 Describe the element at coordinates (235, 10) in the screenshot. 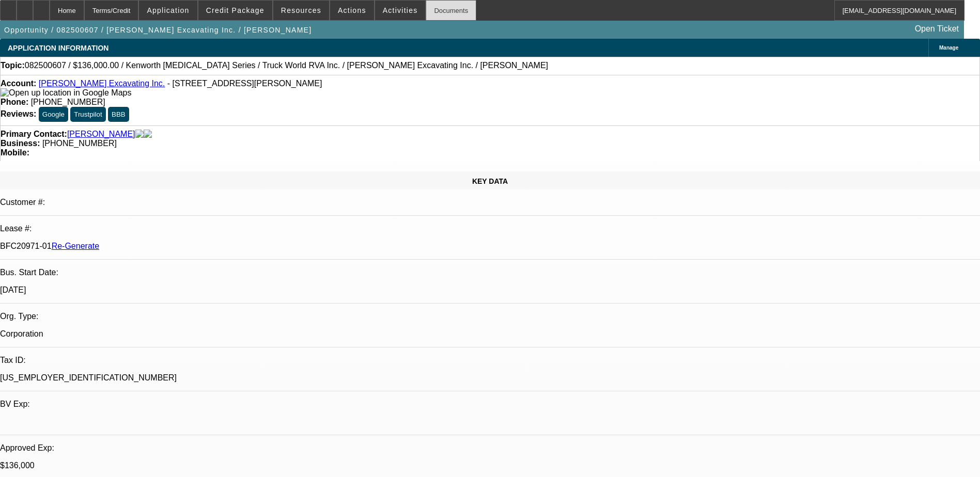

I see `span: Credit Package` at that location.